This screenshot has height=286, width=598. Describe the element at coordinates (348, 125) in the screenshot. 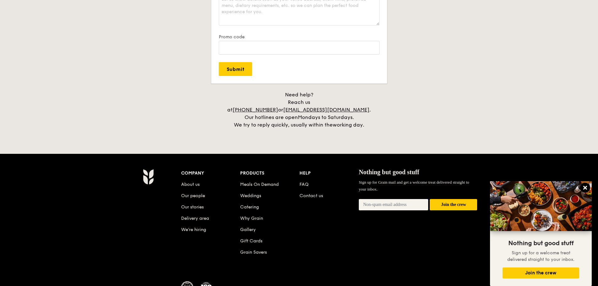

I see `span: working day.` at that location.